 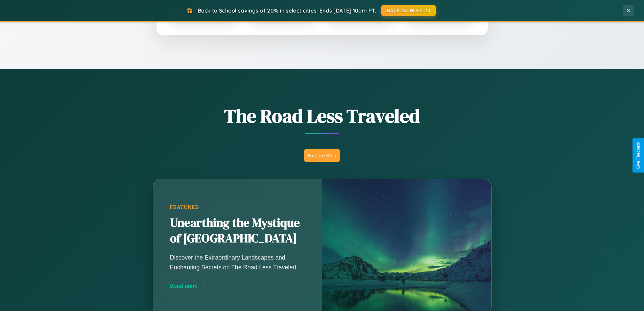 I want to click on button: BACK2SCHOOL20, so click(x=408, y=10).